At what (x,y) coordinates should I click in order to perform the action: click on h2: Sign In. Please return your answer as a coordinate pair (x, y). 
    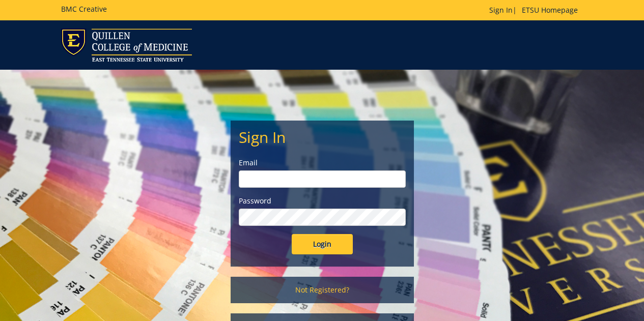
    Looking at the image, I should click on (322, 137).